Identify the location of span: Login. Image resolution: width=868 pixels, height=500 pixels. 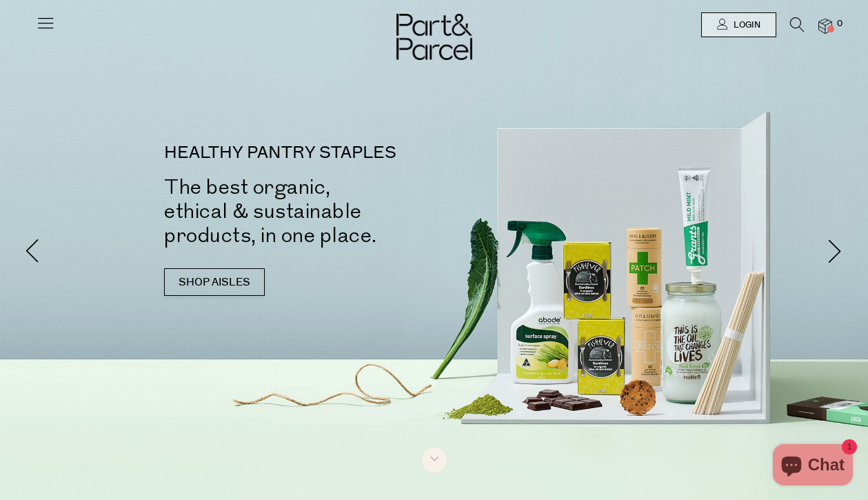
(745, 25).